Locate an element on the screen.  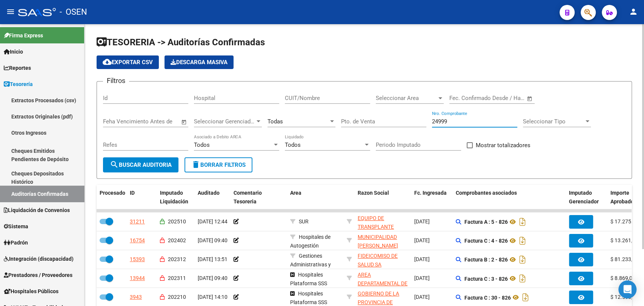
div: - 30683186933 is located at coordinates (383, 279).